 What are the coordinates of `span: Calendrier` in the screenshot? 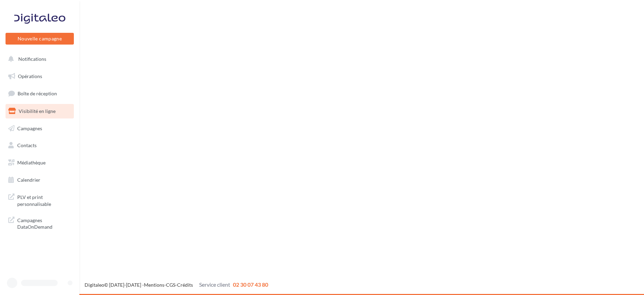 It's located at (28, 180).